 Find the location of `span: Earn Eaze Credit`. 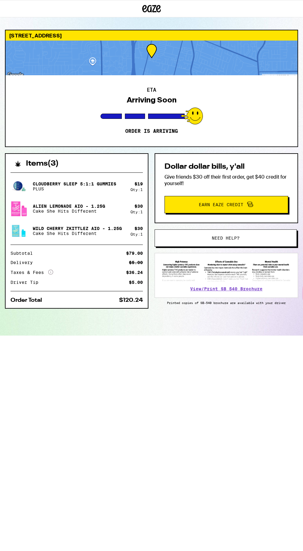

span: Earn Eaze Credit is located at coordinates (221, 205).